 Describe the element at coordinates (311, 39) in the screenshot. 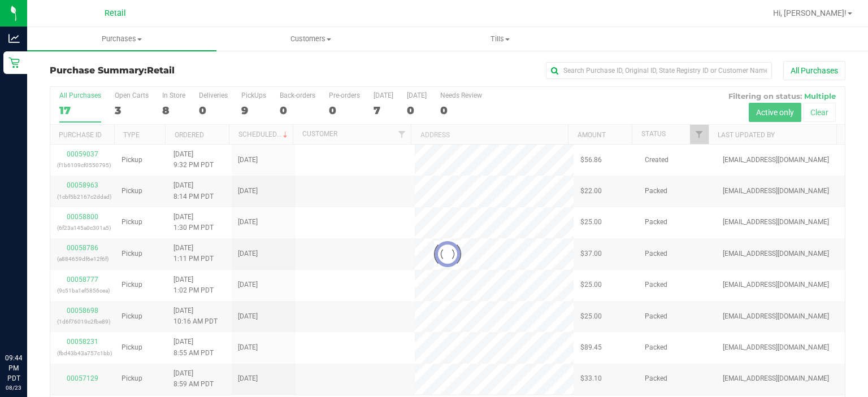

I see `span: Customers` at that location.